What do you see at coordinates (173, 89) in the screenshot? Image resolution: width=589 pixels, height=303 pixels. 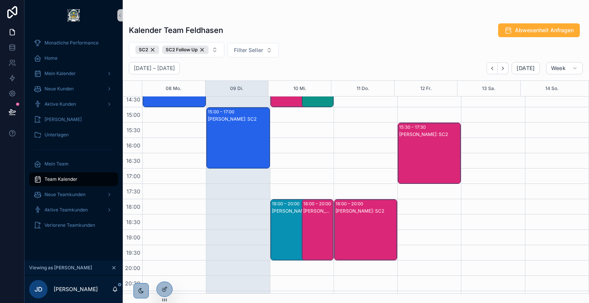 I see `button: 08 Mo.` at bounding box center [173, 89].